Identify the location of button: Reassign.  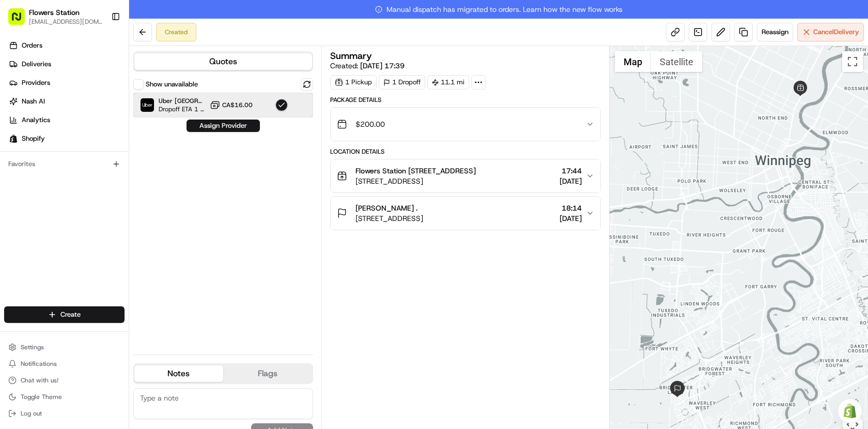
(775, 32).